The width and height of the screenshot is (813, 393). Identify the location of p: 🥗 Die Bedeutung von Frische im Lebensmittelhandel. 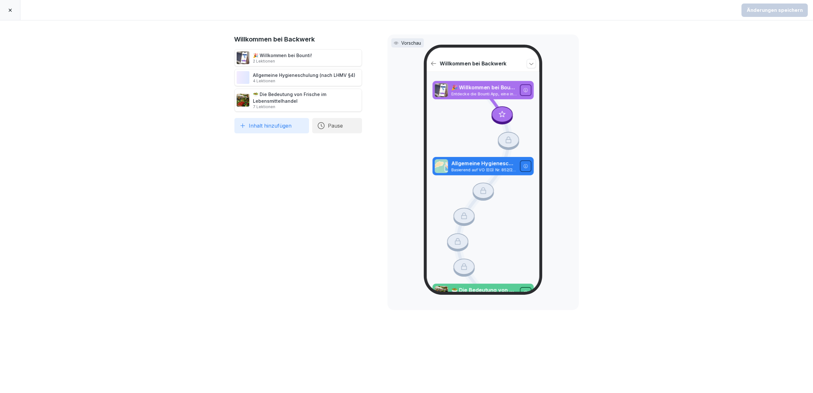
(484, 290).